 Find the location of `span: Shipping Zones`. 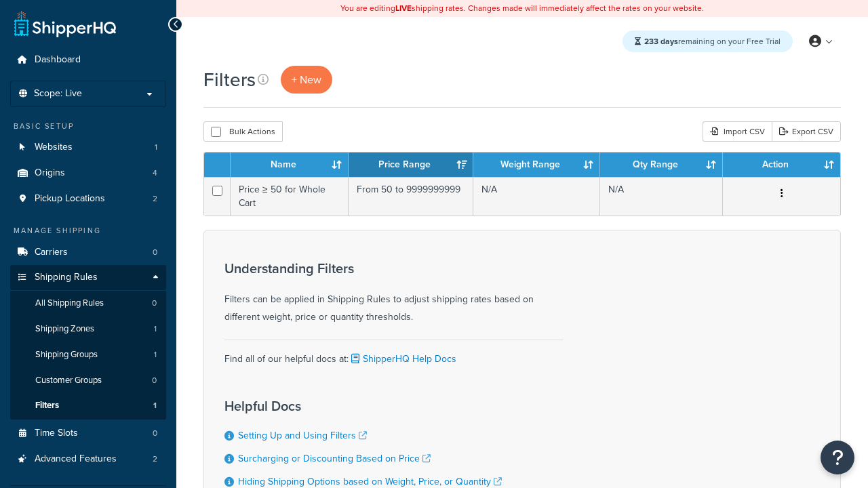

span: Shipping Zones is located at coordinates (64, 329).